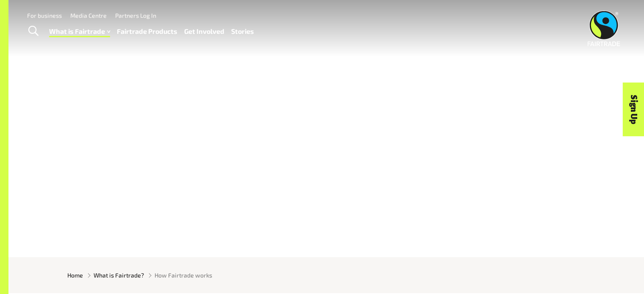 This screenshot has width=644, height=294. I want to click on a: Get Involved, so click(204, 32).